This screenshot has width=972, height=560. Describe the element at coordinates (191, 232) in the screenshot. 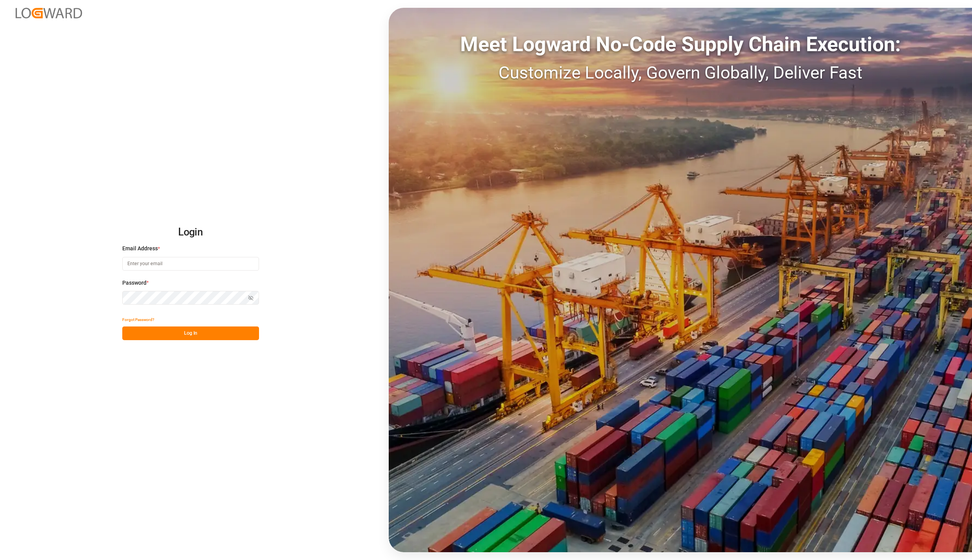

I see `h2: Login` at that location.